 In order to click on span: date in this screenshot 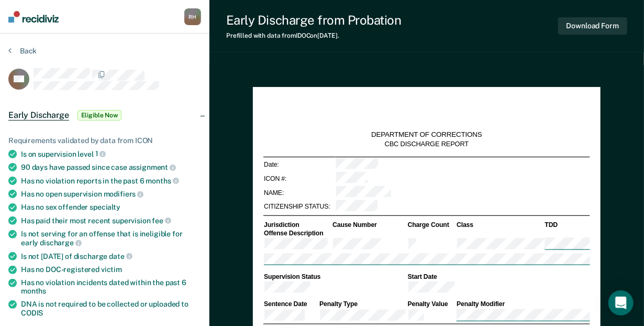, I will do `click(121, 256)`.